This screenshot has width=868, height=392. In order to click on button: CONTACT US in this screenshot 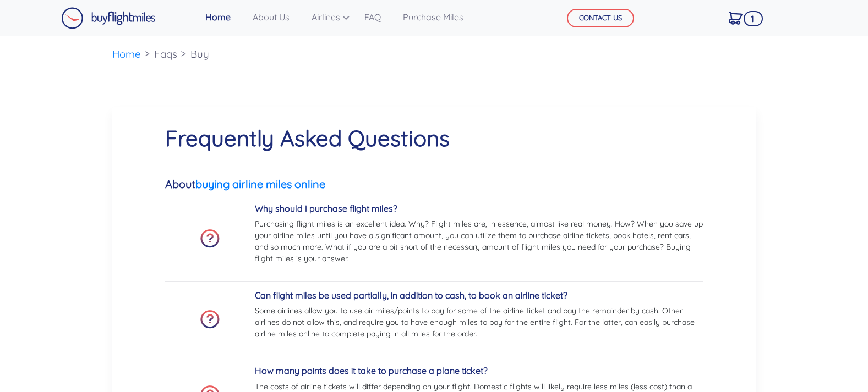, I will do `click(600, 18)`.